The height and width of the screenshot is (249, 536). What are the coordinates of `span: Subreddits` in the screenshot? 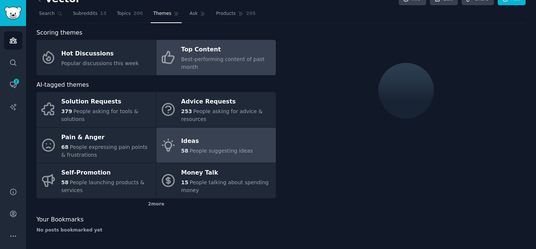 It's located at (85, 14).